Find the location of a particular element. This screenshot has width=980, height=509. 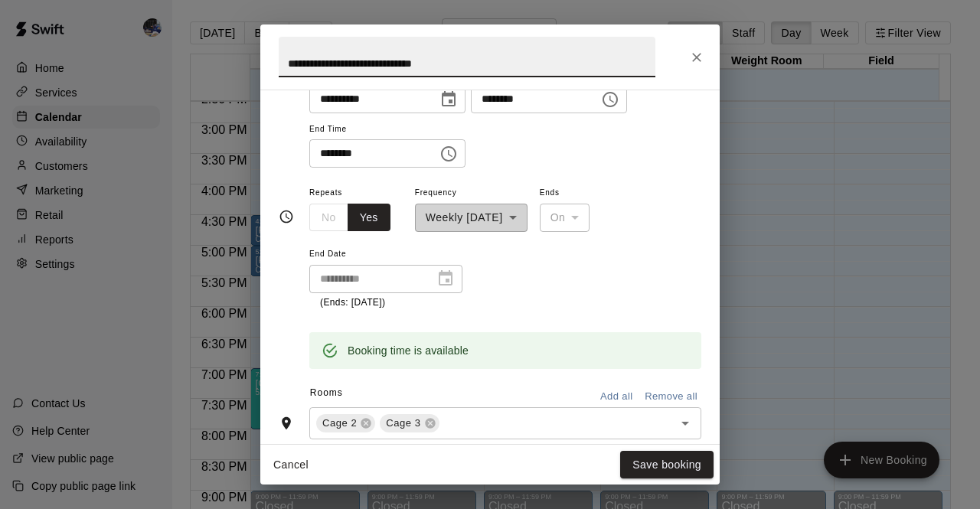

div: Cage 3 is located at coordinates (409, 423).